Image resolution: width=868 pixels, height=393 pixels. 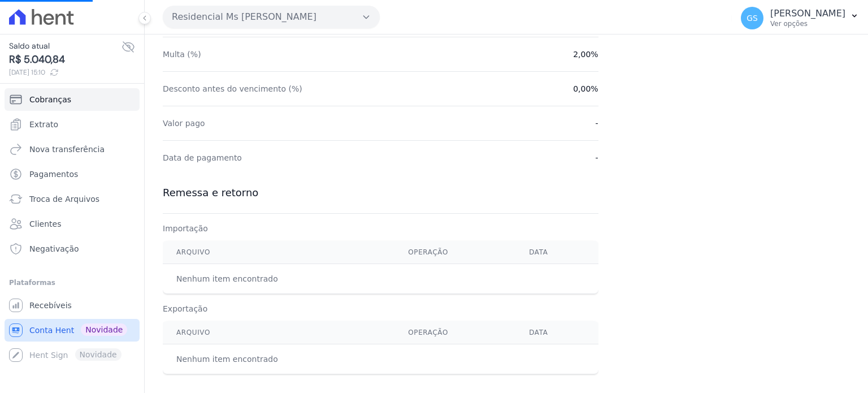 I want to click on span: R$ 5.040,84, so click(x=65, y=59).